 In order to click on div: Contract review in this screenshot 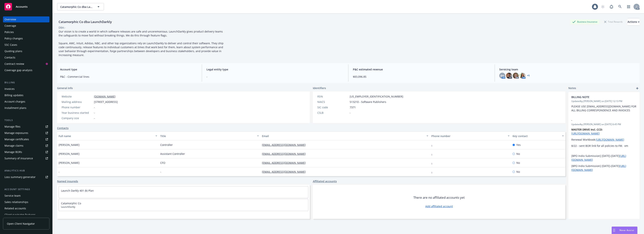, I will do `click(14, 64)`.